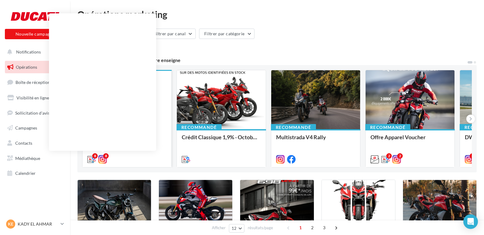 The image size is (484, 235). What do you see at coordinates (35, 224) in the screenshot?
I see `a: KE KADY EL AHMAR` at bounding box center [35, 224].